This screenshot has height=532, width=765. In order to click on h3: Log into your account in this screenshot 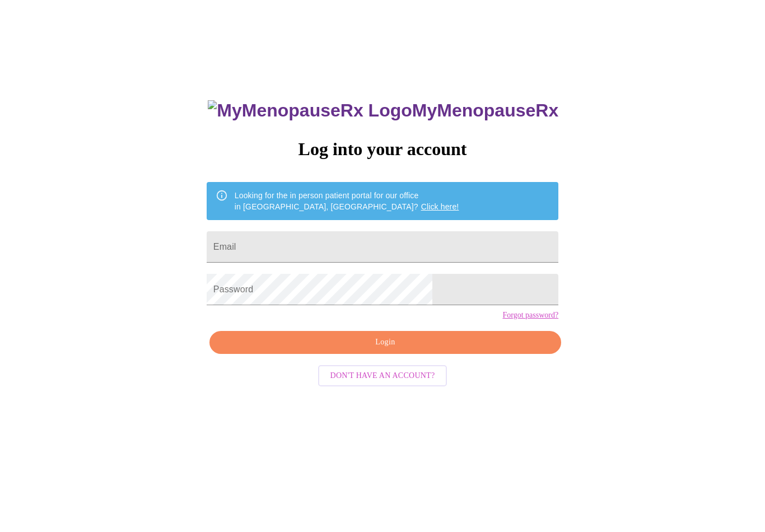, I will do `click(383, 149)`.